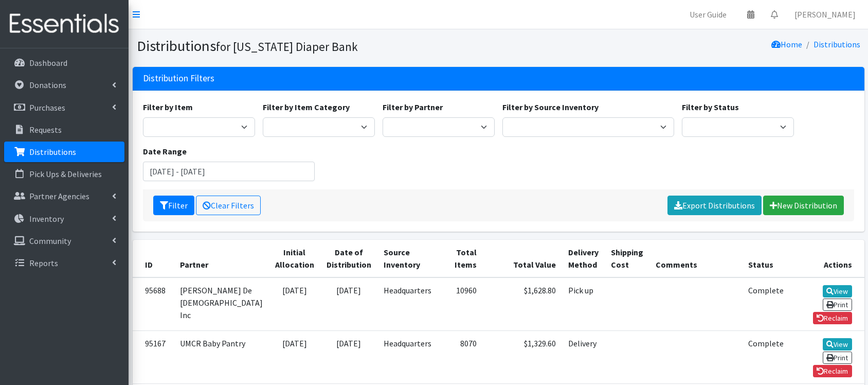 This screenshot has width=868, height=385. What do you see at coordinates (583, 356) in the screenshot?
I see `td: Delivery` at bounding box center [583, 356].